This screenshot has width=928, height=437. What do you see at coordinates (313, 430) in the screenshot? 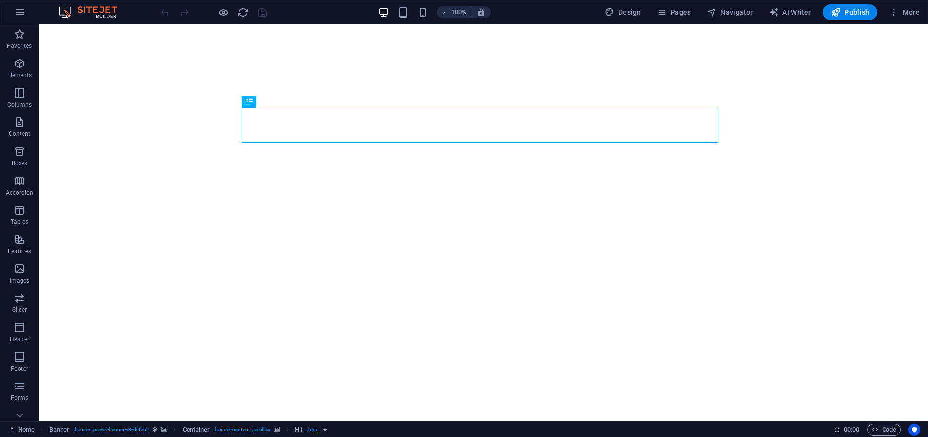
I see `span: . logo` at bounding box center [313, 430].